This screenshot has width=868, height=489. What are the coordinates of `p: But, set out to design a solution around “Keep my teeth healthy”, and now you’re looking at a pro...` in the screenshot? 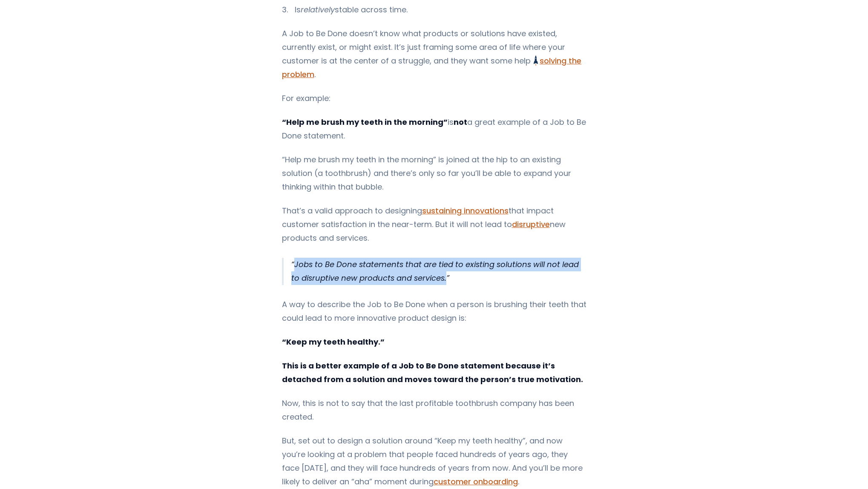 It's located at (434, 461).